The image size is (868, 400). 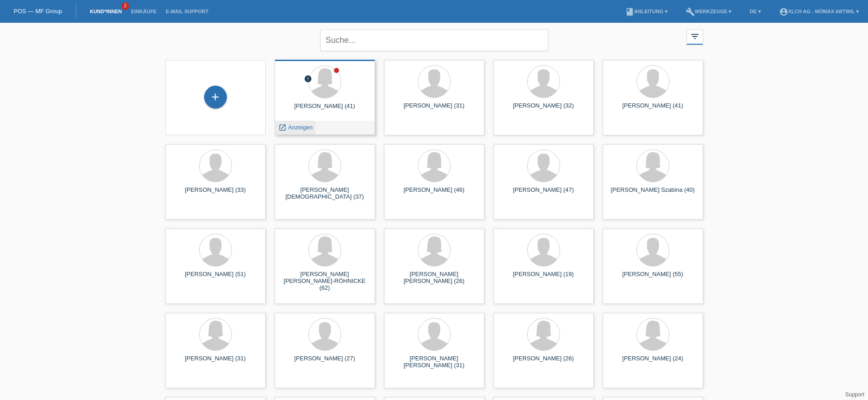 What do you see at coordinates (435, 40) in the screenshot?
I see `input: Suche...` at bounding box center [435, 40].